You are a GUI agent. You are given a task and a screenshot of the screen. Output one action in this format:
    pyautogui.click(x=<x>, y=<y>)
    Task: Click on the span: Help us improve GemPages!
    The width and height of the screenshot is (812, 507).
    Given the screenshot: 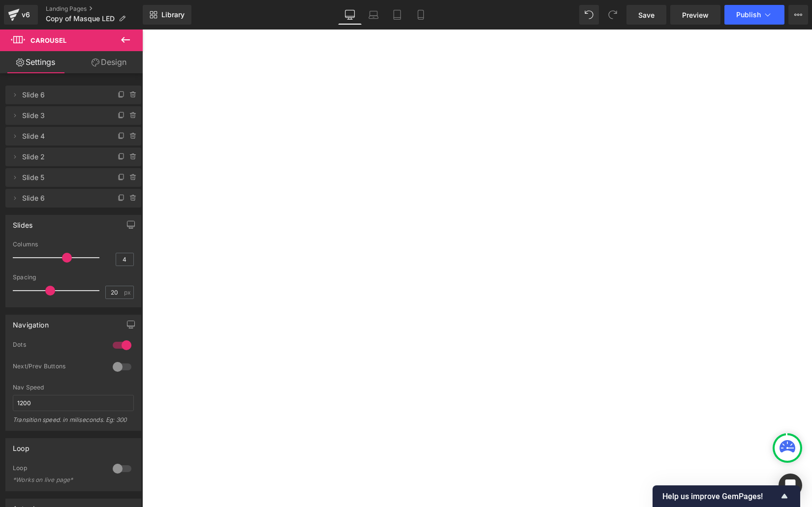 What is the action you would take?
    pyautogui.click(x=721, y=497)
    